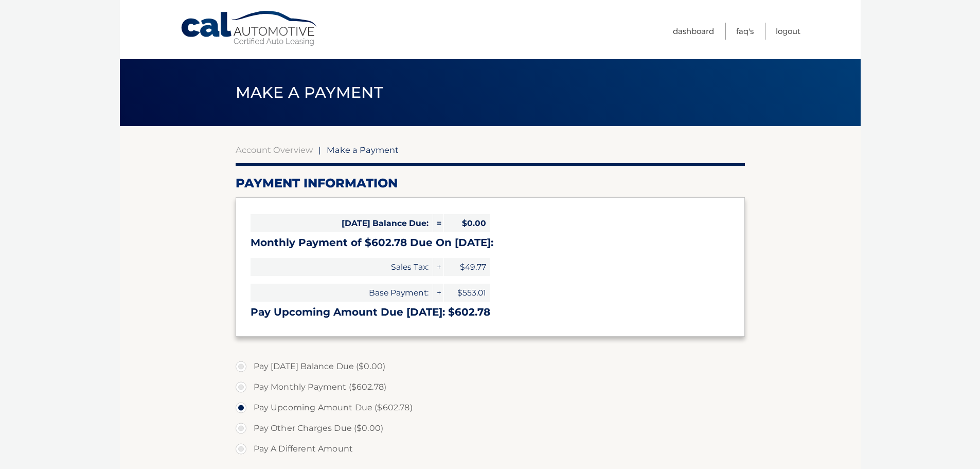 The image size is (980, 469). Describe the element at coordinates (490, 183) in the screenshot. I see `h2: Payment Information` at that location.